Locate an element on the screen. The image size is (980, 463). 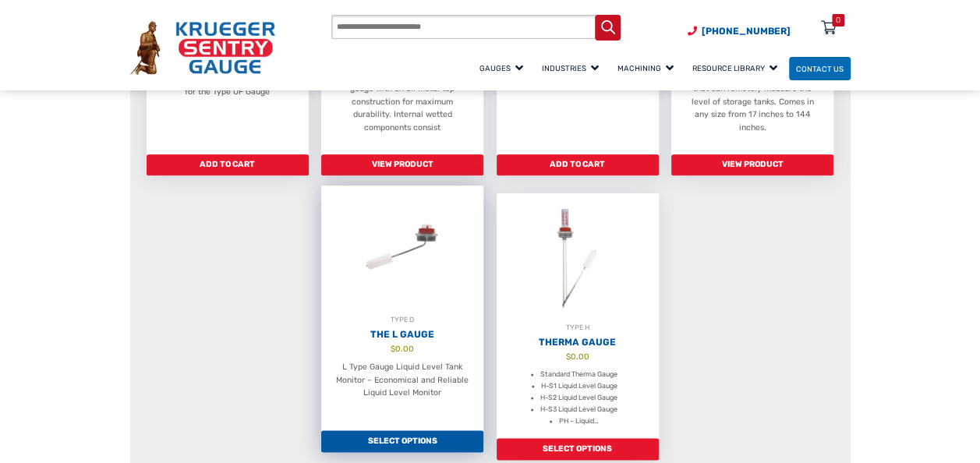
a: TYPE DThe L Gauge $0.00 L Type Gauge Liquid Level Tank Monitor – Economical and Reliable Liquid L... is located at coordinates (402, 308).